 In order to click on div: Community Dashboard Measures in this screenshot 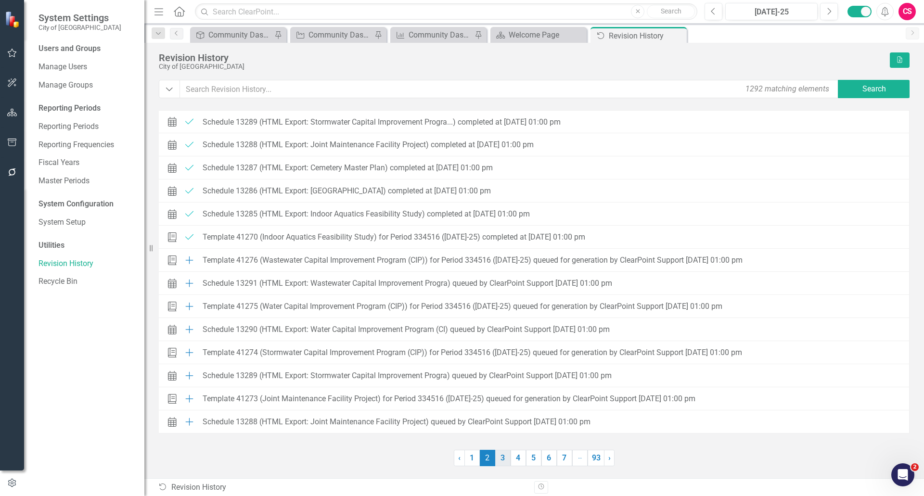, I will do `click(440, 35)`.